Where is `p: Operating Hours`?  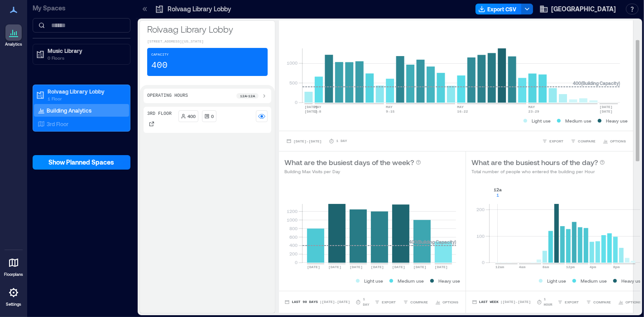
p: Operating Hours is located at coordinates (167, 96).